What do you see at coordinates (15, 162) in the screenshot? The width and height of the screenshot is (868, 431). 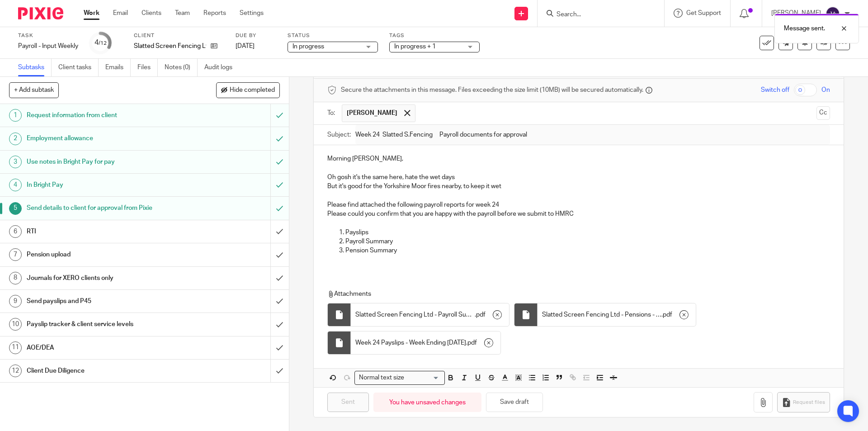 I see `div: 3` at bounding box center [15, 162].